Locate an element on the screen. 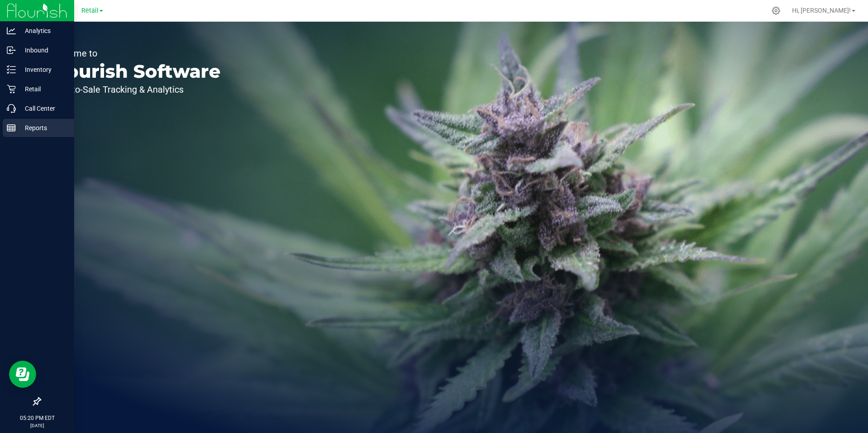 Image resolution: width=868 pixels, height=433 pixels. p: Reports is located at coordinates (43, 128).